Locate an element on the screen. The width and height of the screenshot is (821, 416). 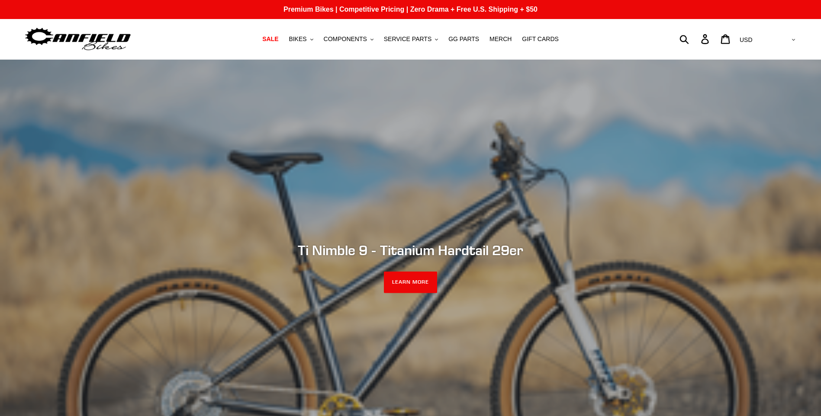
a: SALE is located at coordinates (270, 39).